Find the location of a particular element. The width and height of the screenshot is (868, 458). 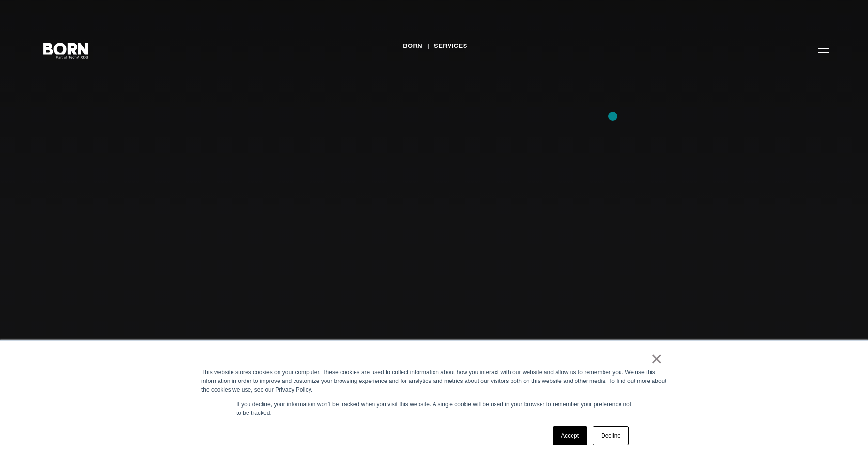

a: Accept is located at coordinates (570, 436).